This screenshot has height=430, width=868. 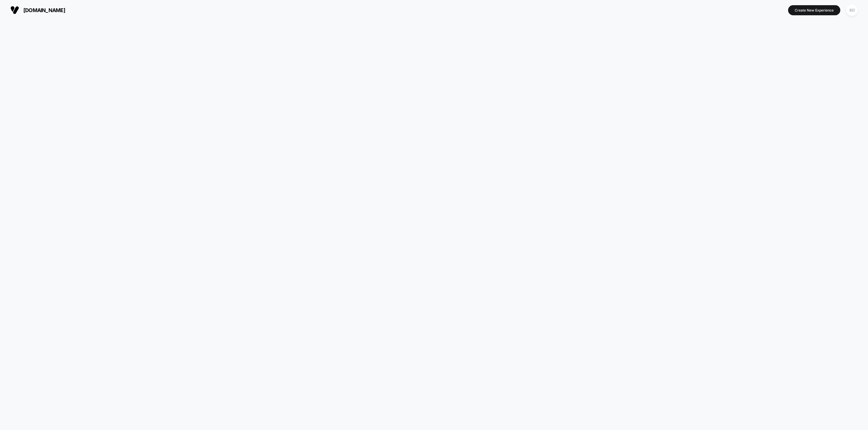 I want to click on button: Create New Experience, so click(x=814, y=10).